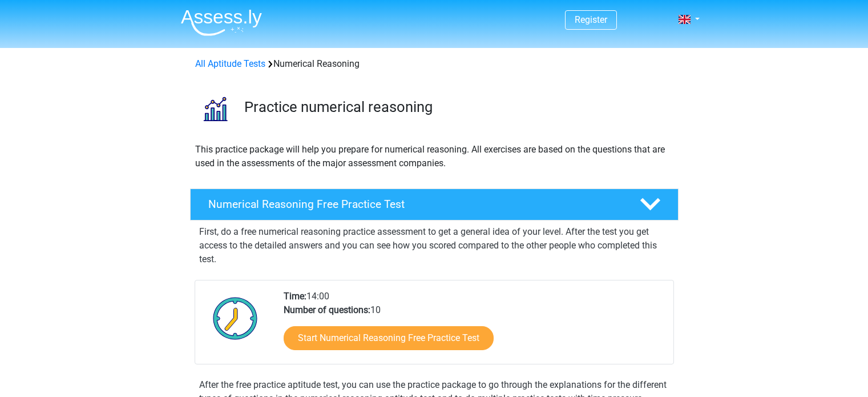 The width and height of the screenshot is (868, 397). I want to click on p: First, do a free numerical reasoning practice assessment to get a general idea of your level. Aft..., so click(434, 246).